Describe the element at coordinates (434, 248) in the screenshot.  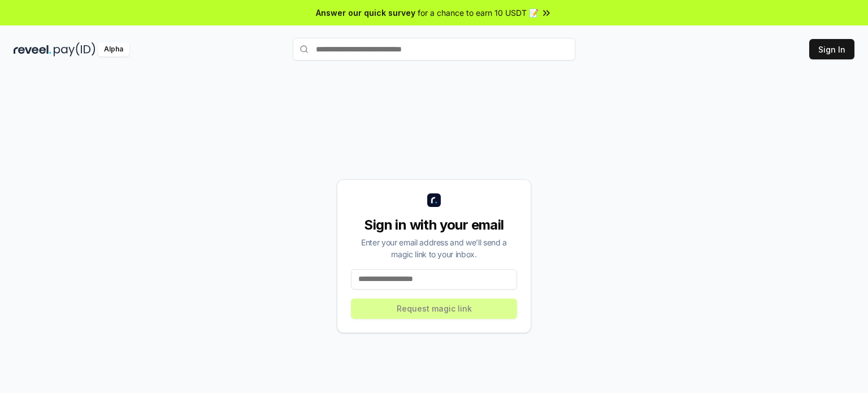
I see `div: Enter your email address and we’ll send a magic link to your inbox.` at that location.